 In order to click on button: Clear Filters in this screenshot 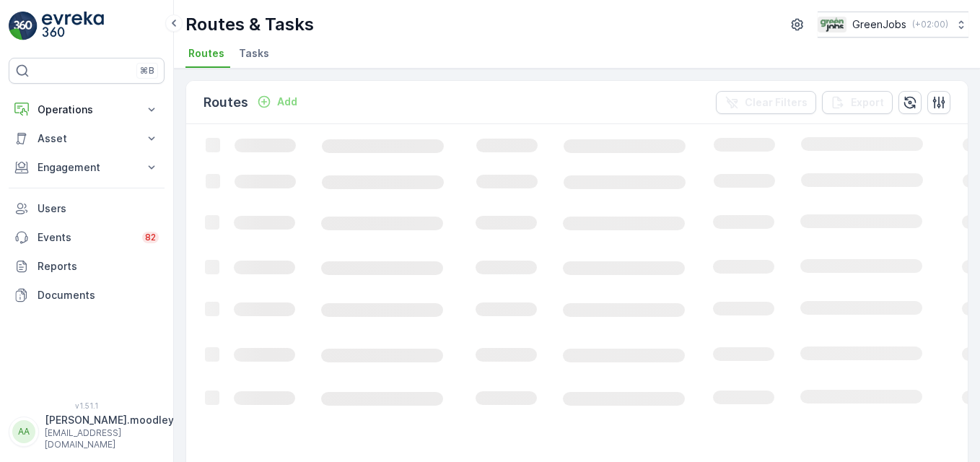, I will do `click(766, 102)`.